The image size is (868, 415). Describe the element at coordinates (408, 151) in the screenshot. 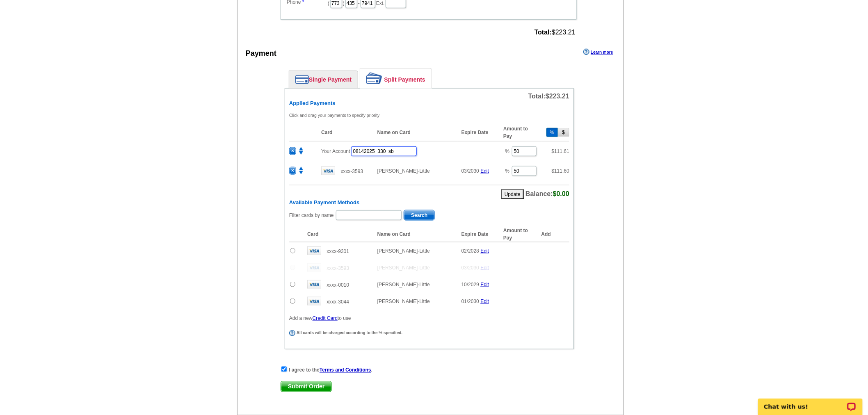

I see `td: Your Account` at that location.